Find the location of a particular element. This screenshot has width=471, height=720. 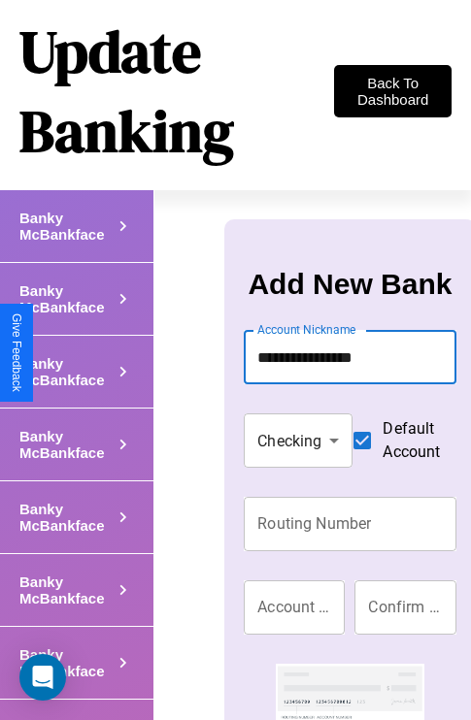

button: Back To Dashboard is located at coordinates (392, 91).